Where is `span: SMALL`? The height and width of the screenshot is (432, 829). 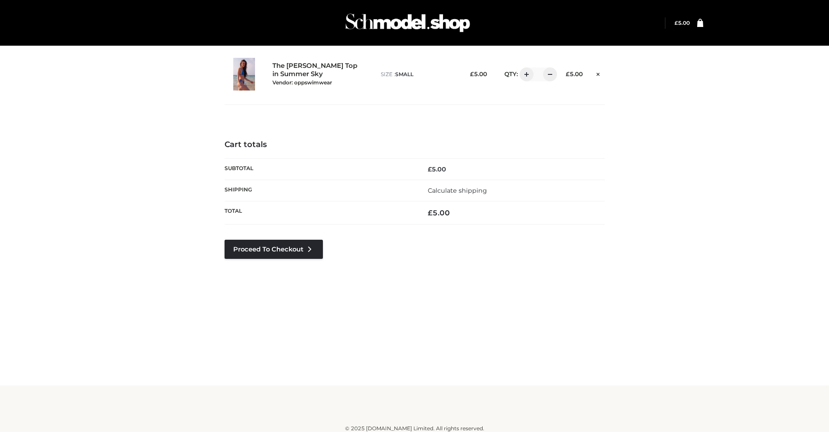
span: SMALL is located at coordinates (404, 74).